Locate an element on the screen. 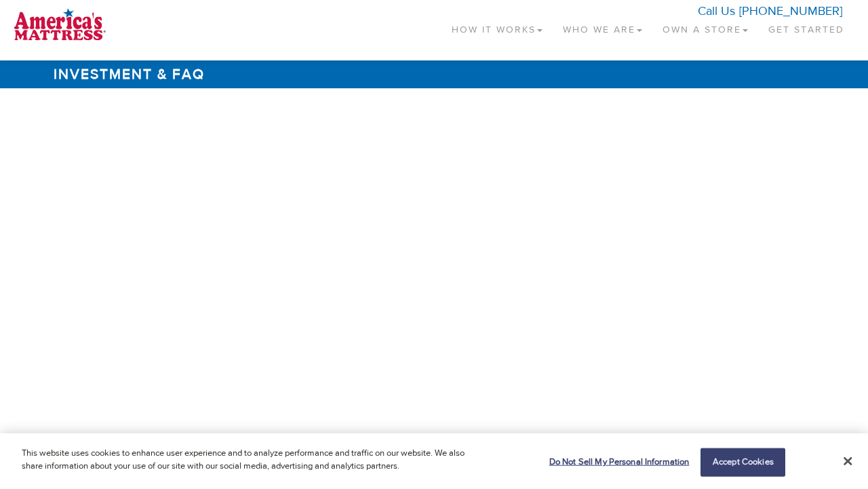 Image resolution: width=868 pixels, height=489 pixels. a: Who We Are is located at coordinates (602, 26).